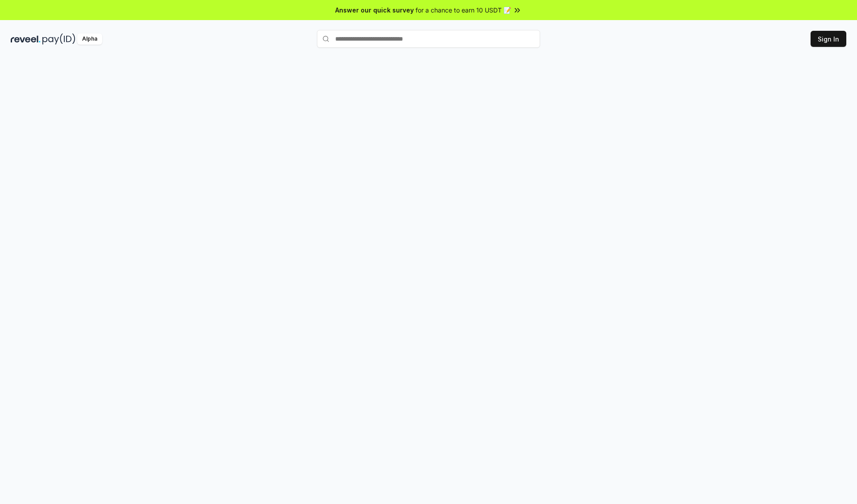 Image resolution: width=857 pixels, height=504 pixels. I want to click on img: reveel_dark, so click(26, 39).